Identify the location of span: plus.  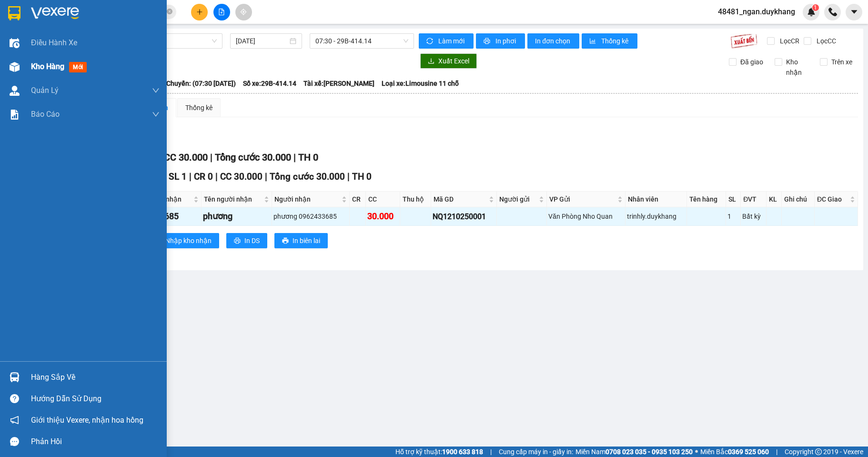
(199, 12).